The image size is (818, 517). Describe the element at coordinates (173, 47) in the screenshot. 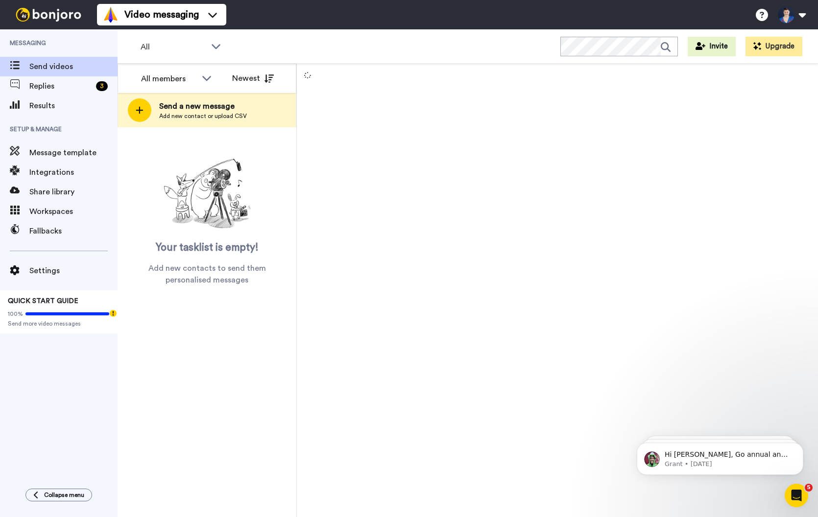

I see `span: All` at that location.